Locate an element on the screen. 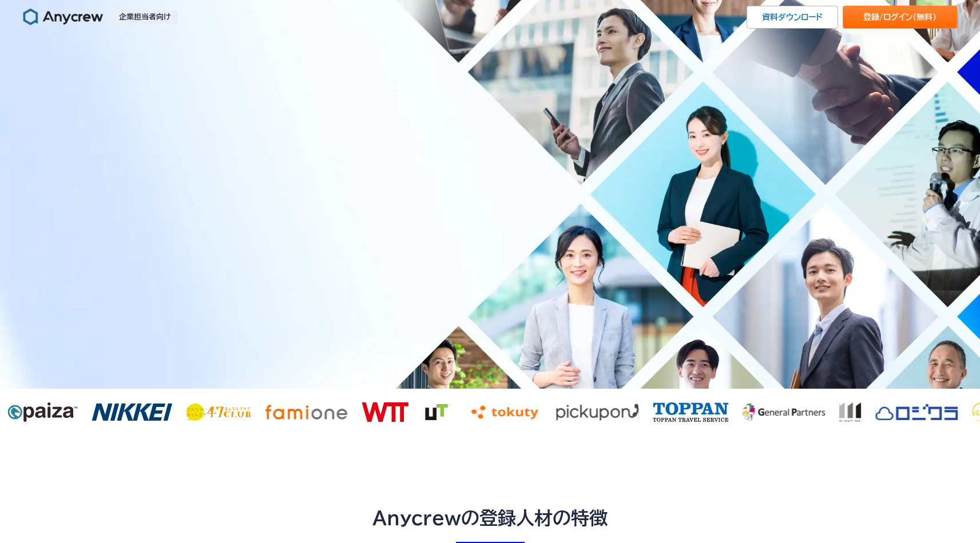 The width and height of the screenshot is (980, 543). img: tokuty is located at coordinates (503, 412).